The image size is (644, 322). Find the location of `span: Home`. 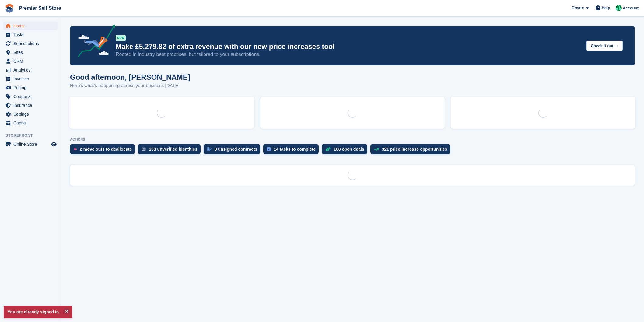

span: Home is located at coordinates (32, 26).